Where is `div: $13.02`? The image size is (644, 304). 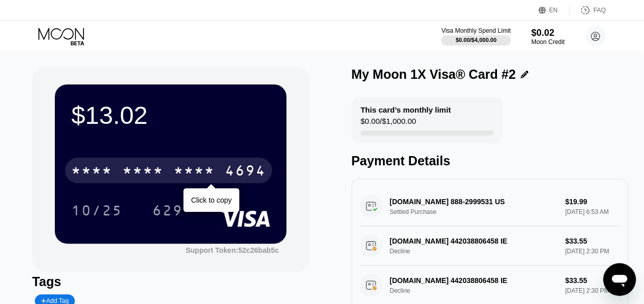 div: $13.02 is located at coordinates (171, 115).